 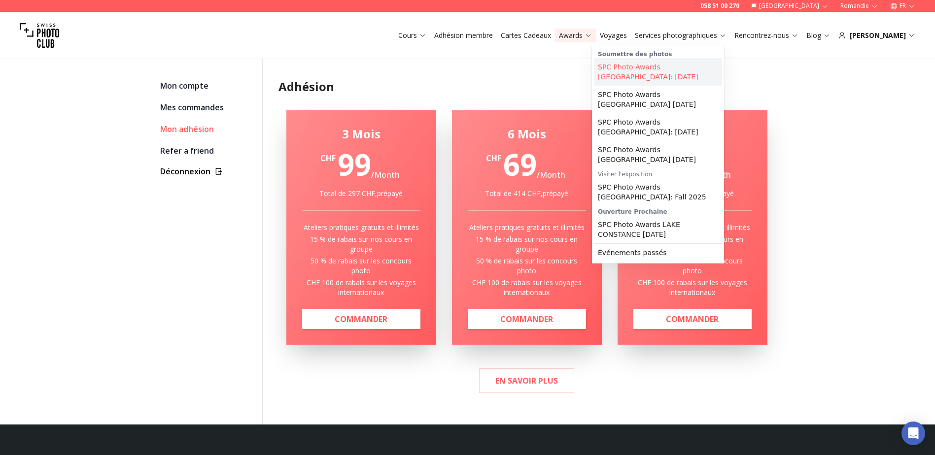 What do you see at coordinates (658, 211) in the screenshot?
I see `div: Ouverture Prochaine` at bounding box center [658, 211].